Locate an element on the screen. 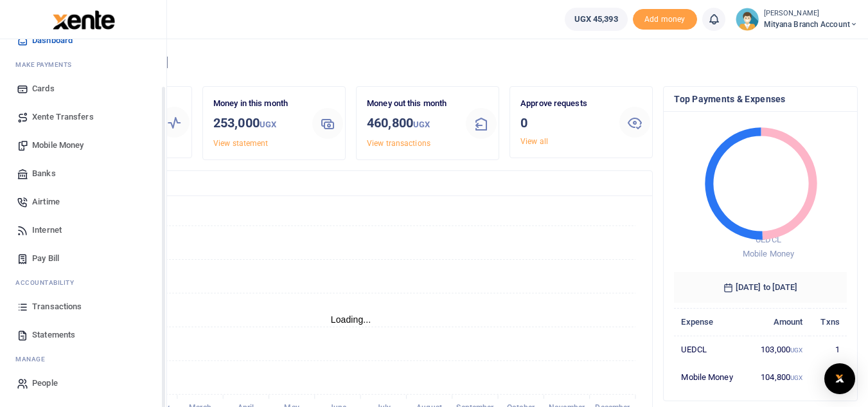 The width and height of the screenshot is (868, 407). span: Add money is located at coordinates (665, 19).